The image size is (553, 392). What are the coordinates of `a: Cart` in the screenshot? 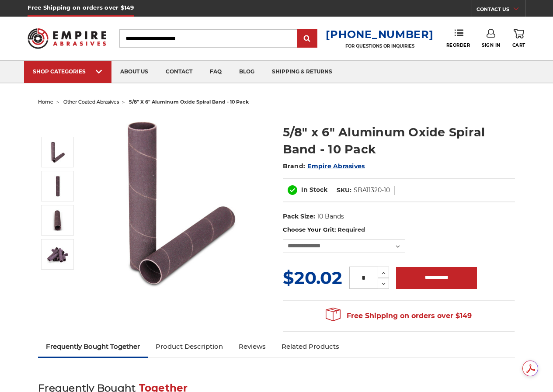 It's located at (519, 38).